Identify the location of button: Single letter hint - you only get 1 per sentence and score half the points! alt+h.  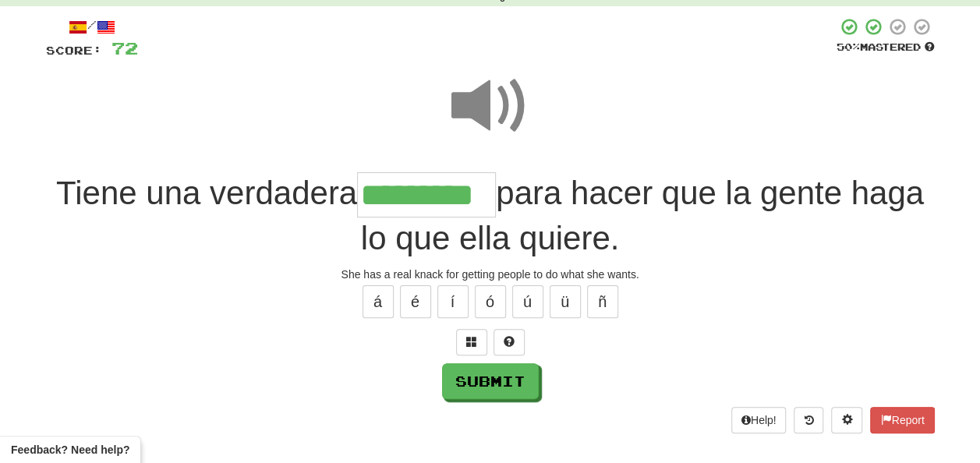
(509, 342).